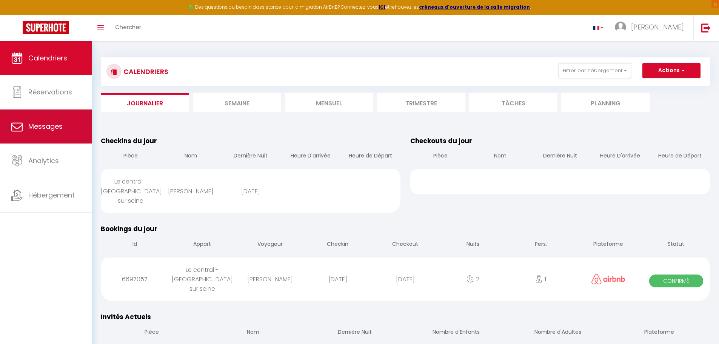 The height and width of the screenshot is (344, 719). I want to click on a: Chercher, so click(128, 28).